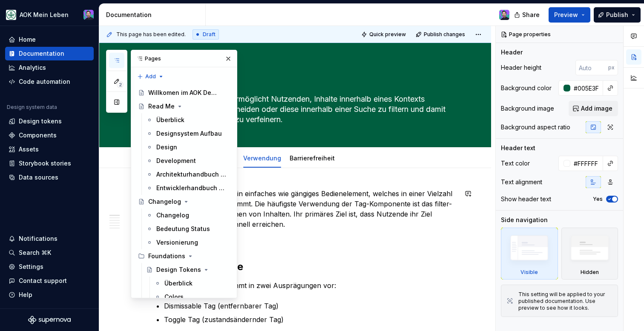  I want to click on div: Design system data, so click(32, 107).